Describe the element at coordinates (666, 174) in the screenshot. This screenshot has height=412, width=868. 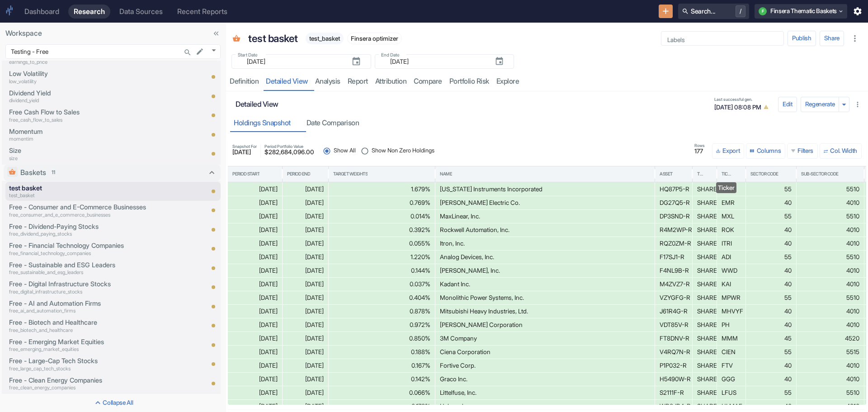
I see `div: Asset` at that location.